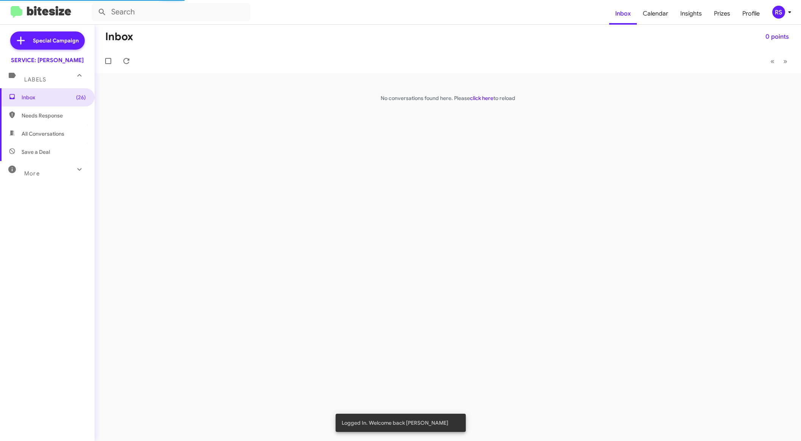  What do you see at coordinates (779, 12) in the screenshot?
I see `button: RS` at bounding box center [779, 12].